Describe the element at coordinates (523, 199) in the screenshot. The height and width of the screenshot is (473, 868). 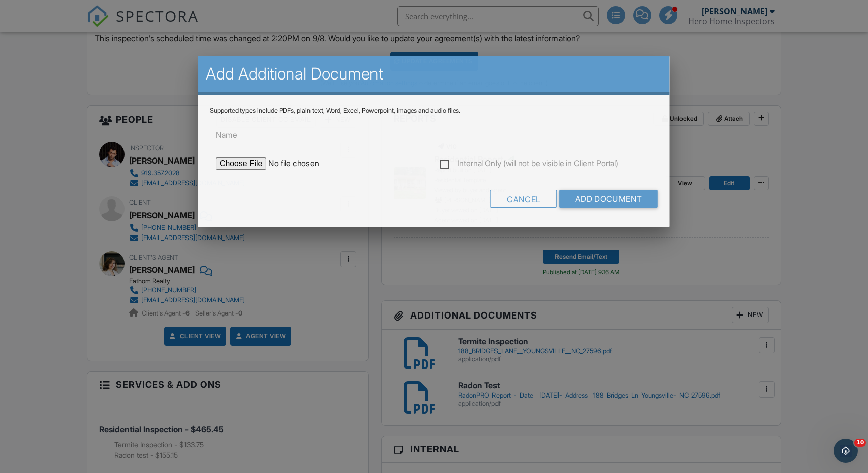
I see `div: Cancel` at that location.